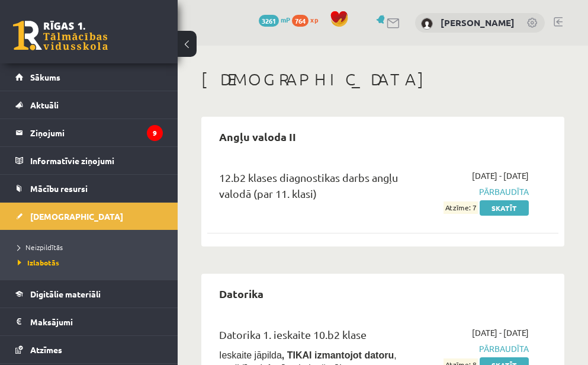  Describe the element at coordinates (461, 207) in the screenshot. I see `span: Atzīme: 7` at that location.